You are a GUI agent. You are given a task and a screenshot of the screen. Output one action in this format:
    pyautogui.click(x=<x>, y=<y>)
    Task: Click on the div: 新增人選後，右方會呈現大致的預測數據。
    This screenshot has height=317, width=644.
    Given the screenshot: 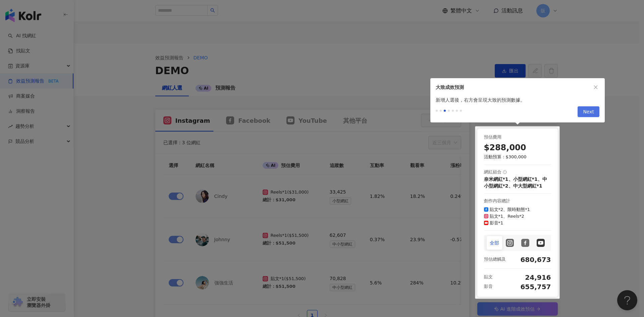 What is the action you would take?
    pyautogui.click(x=517, y=100)
    